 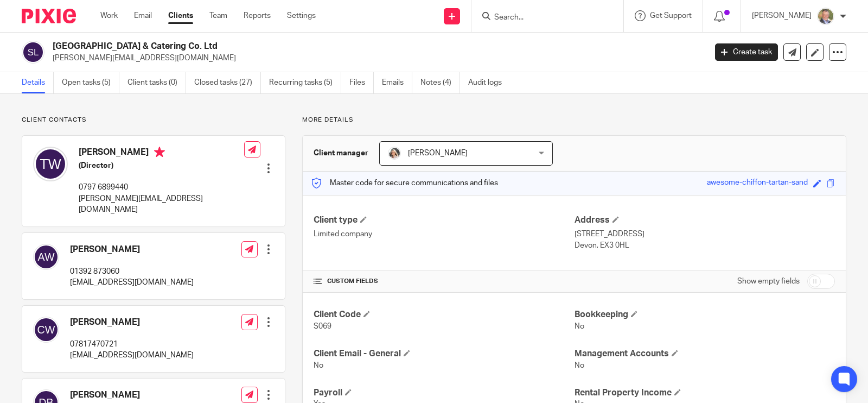 What do you see at coordinates (161, 165) in the screenshot?
I see `h5: (Director)` at bounding box center [161, 165].